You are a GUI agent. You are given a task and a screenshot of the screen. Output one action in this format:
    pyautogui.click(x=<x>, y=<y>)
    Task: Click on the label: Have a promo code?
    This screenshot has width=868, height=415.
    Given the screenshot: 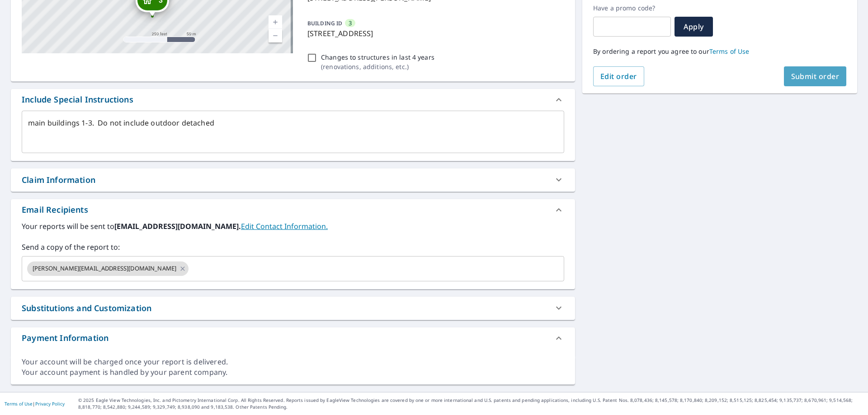 What is the action you would take?
    pyautogui.click(x=632, y=8)
    